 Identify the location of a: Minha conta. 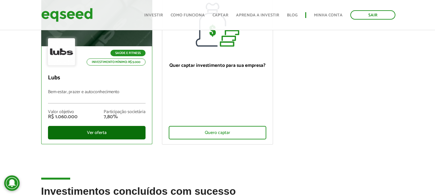
(328, 15).